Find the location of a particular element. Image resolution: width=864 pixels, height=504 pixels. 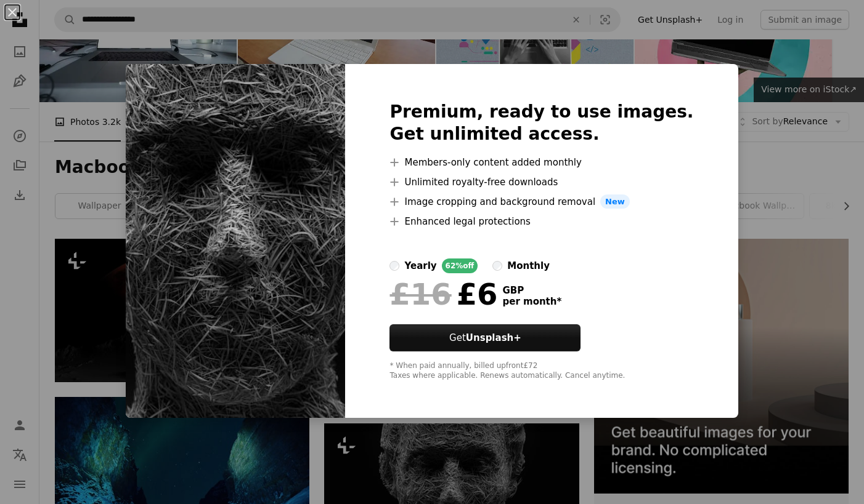

div: * When paid annually, billed upfront £72 Taxes where applicable. Renews automatically. Cancel any... is located at coordinates (541, 371).